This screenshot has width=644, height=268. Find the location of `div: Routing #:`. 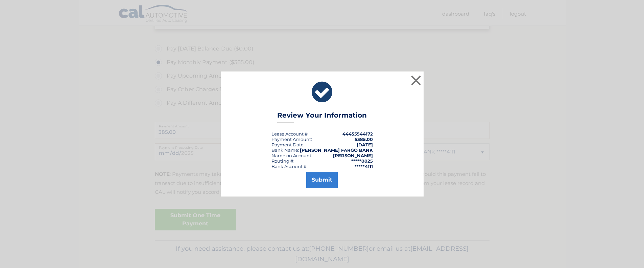

div: Routing #: is located at coordinates (283, 161).